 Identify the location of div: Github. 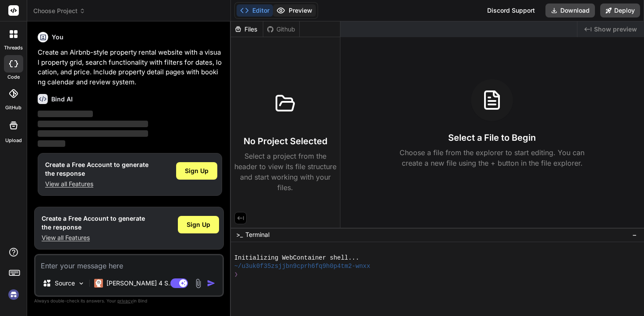
(281, 30).